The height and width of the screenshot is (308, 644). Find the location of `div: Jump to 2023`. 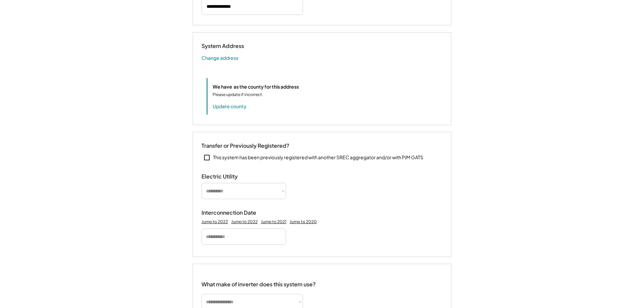

div: Jump to 2023 is located at coordinates (215, 222).